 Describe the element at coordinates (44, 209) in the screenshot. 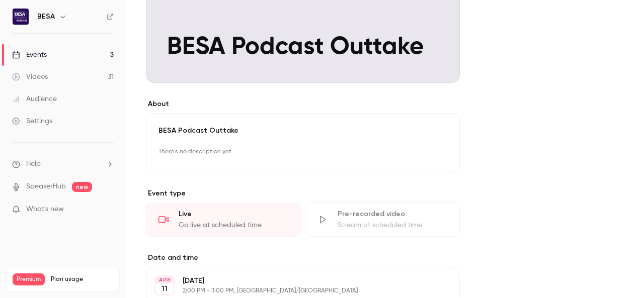

I see `span: What's new` at that location.